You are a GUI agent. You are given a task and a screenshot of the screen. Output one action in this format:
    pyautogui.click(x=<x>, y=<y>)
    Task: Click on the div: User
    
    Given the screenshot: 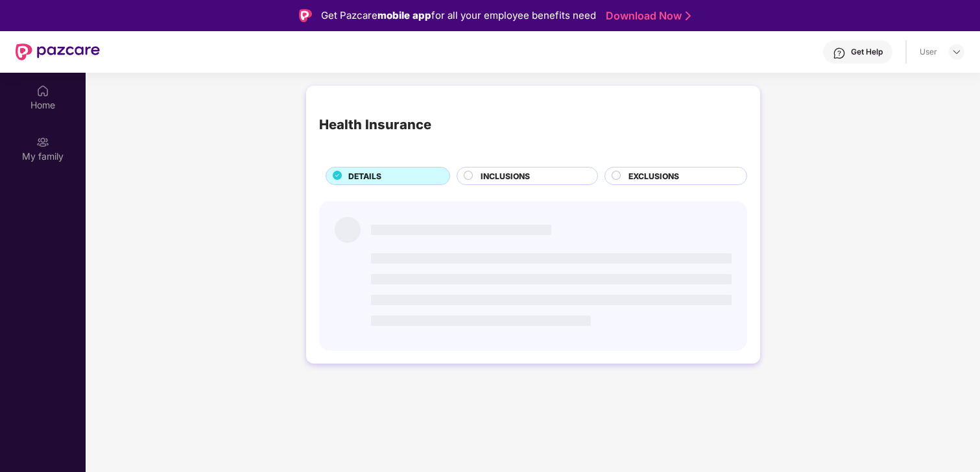 What is the action you would take?
    pyautogui.click(x=928, y=52)
    